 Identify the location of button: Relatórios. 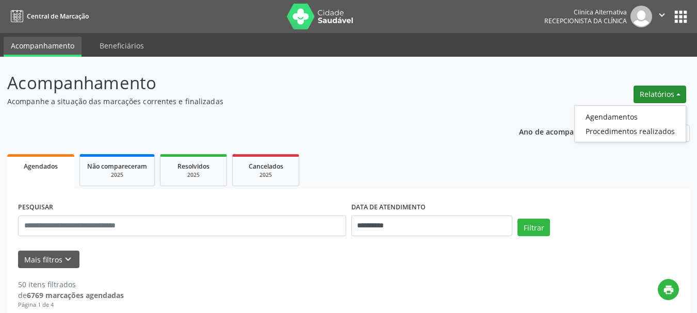
(660, 94).